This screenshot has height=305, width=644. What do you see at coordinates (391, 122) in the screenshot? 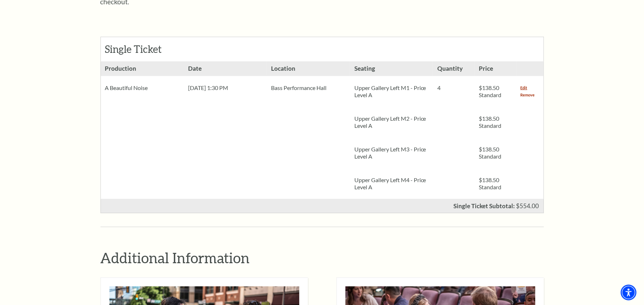
I see `p: Upper Gallery Left M2 - Price Level A` at bounding box center [391, 122].